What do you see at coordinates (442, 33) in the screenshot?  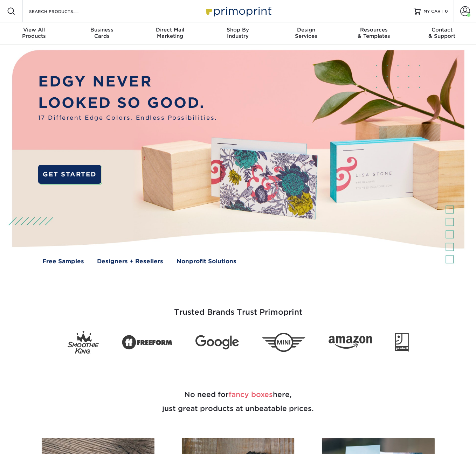 I see `a: Contact& Support` at bounding box center [442, 33].